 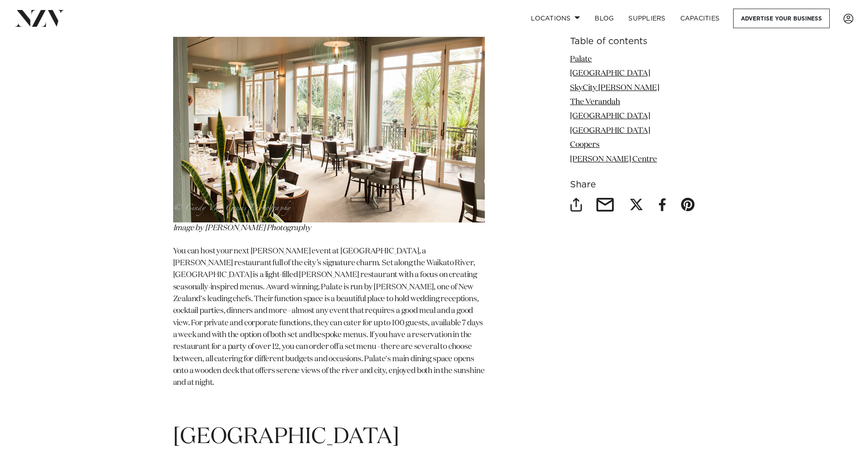 What do you see at coordinates (781, 18) in the screenshot?
I see `a: Advertise your business` at bounding box center [781, 18].